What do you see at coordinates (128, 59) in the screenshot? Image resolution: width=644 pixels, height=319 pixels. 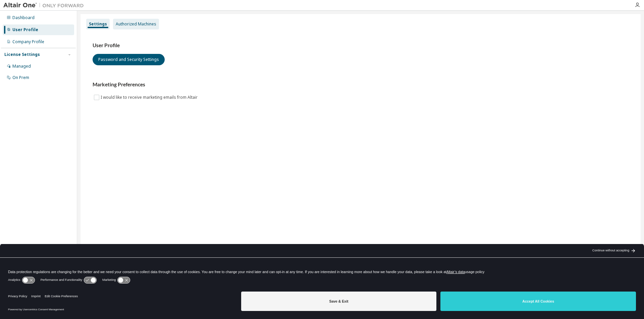 I see `button: Password and Security Settings` at bounding box center [128, 59].